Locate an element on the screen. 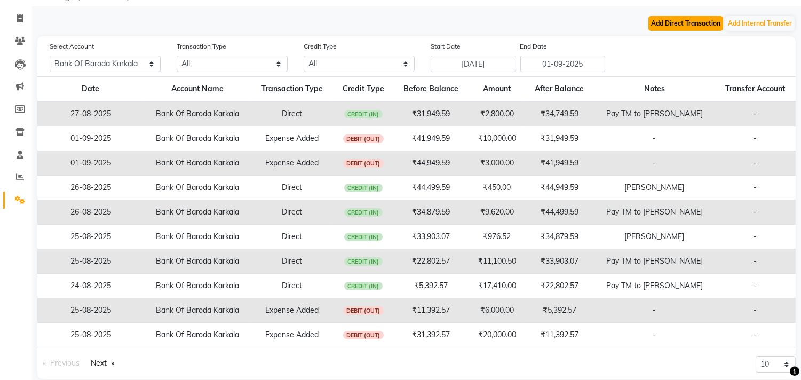  th: Before Balance is located at coordinates (431, 89).